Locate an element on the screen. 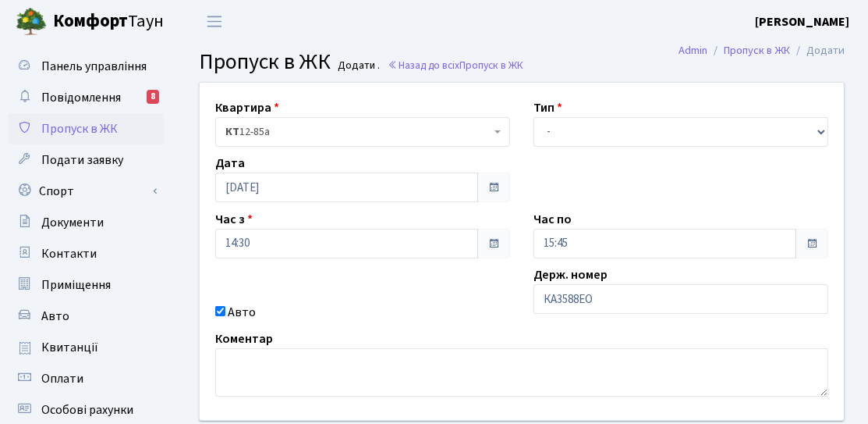 This screenshot has height=424, width=868. a: Admin is located at coordinates (693, 50).